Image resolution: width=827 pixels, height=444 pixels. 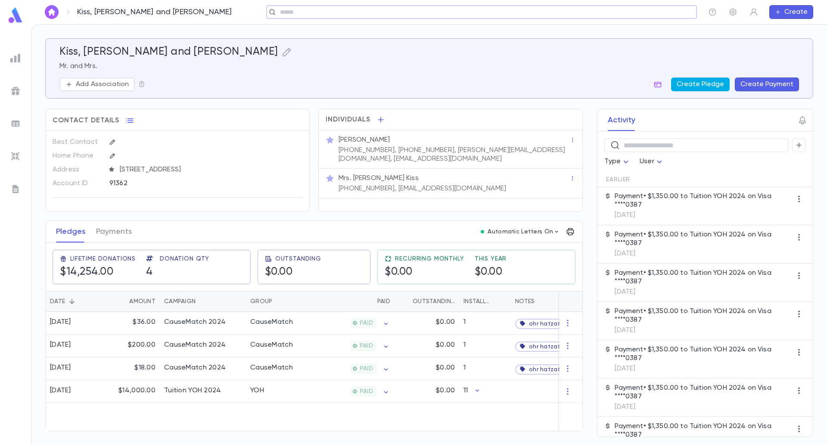 I want to click on span: Donation Qty, so click(x=184, y=259).